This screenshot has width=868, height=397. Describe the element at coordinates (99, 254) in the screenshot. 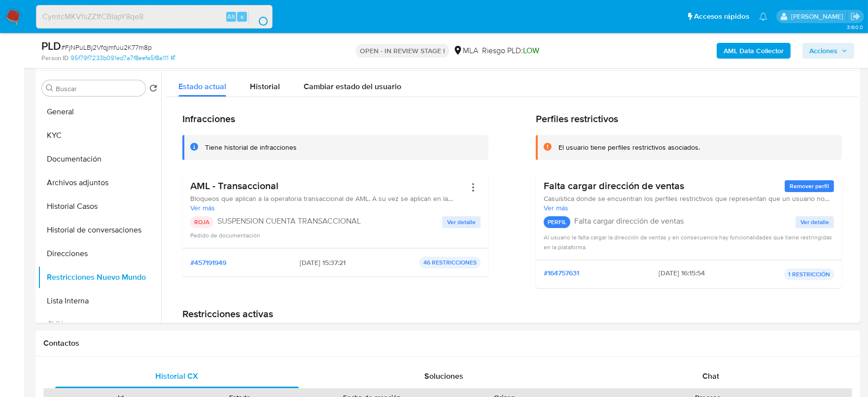

I see `button: Direcciones` at that location.